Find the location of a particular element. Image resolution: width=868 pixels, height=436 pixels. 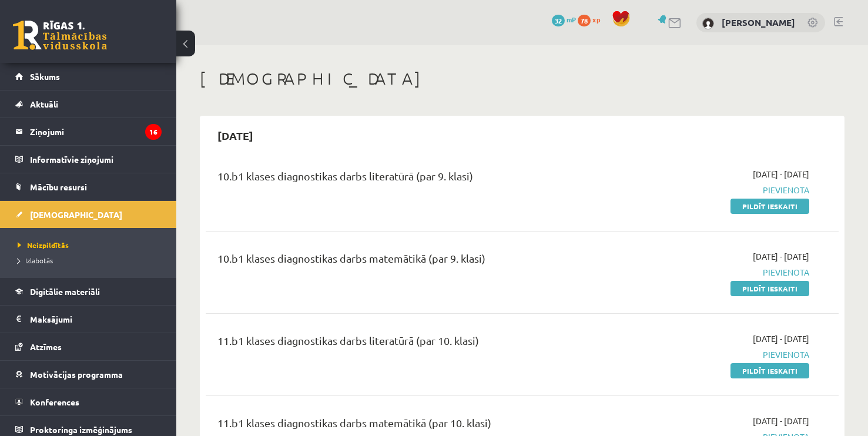

span: 32 is located at coordinates (558, 21).